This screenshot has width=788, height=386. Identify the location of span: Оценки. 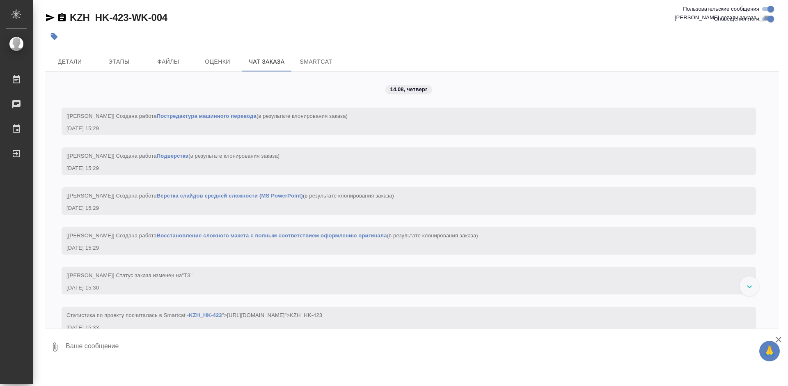
(218, 62).